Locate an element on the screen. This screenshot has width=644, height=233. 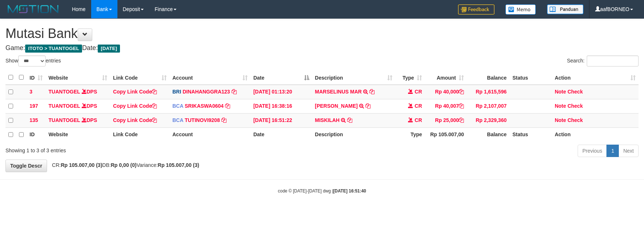
span: 135 is located at coordinates (34, 120).